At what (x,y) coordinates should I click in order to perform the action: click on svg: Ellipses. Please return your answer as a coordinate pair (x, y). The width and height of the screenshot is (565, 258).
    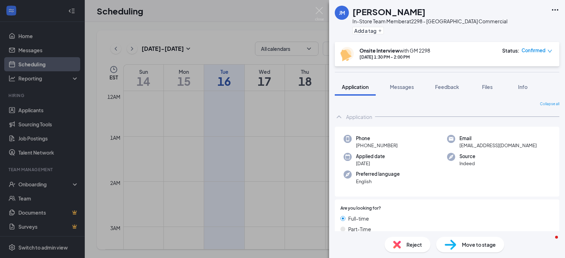
    Looking at the image, I should click on (555, 10).